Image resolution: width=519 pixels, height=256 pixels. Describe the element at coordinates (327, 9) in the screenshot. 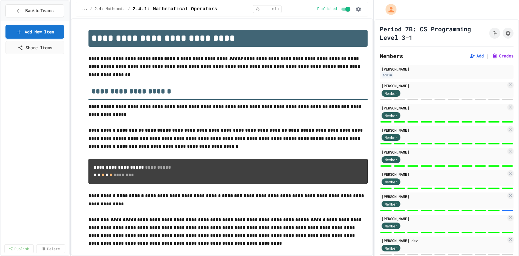

I see `span: Published` at that location.